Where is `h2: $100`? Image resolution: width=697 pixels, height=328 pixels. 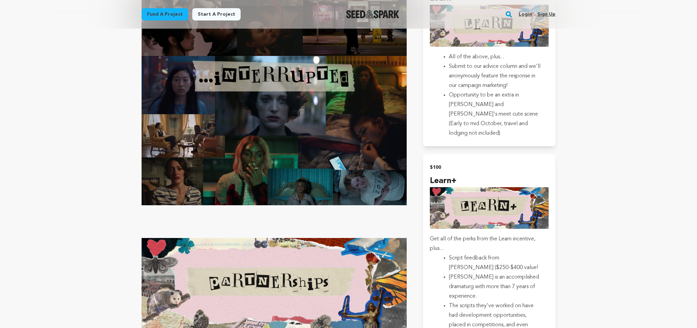
h2: $100 is located at coordinates (489, 167).